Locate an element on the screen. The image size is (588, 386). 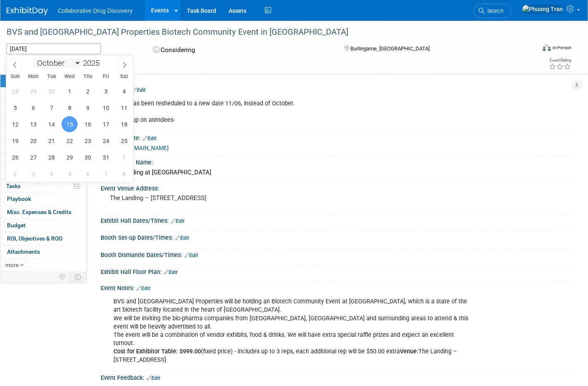
div: Event Venue Name: is located at coordinates (336, 161).